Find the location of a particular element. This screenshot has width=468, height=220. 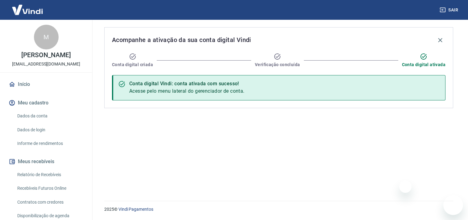

a: Informe de rendimentos is located at coordinates (50, 143).